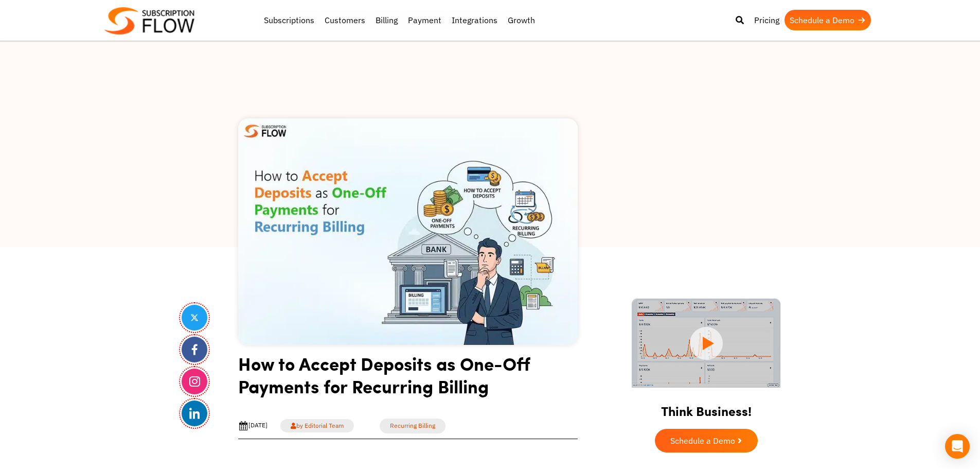 The width and height of the screenshot is (980, 469). What do you see at coordinates (707, 407) in the screenshot?
I see `h2: Think Business!` at bounding box center [707, 407].